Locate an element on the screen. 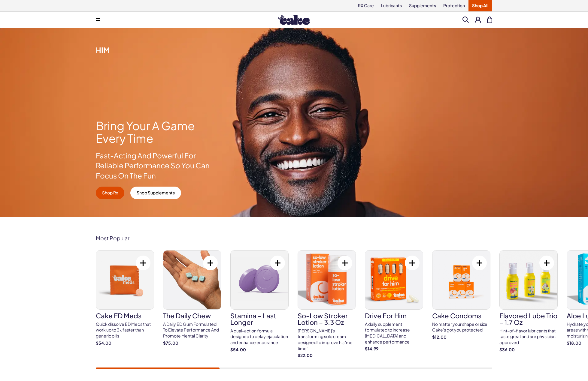  img: Flavored Lube Trio – 1.7 oz is located at coordinates (528, 280).